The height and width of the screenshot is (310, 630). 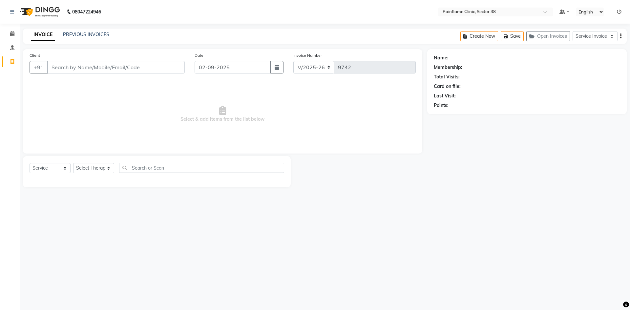 I want to click on button: Save, so click(x=512, y=36).